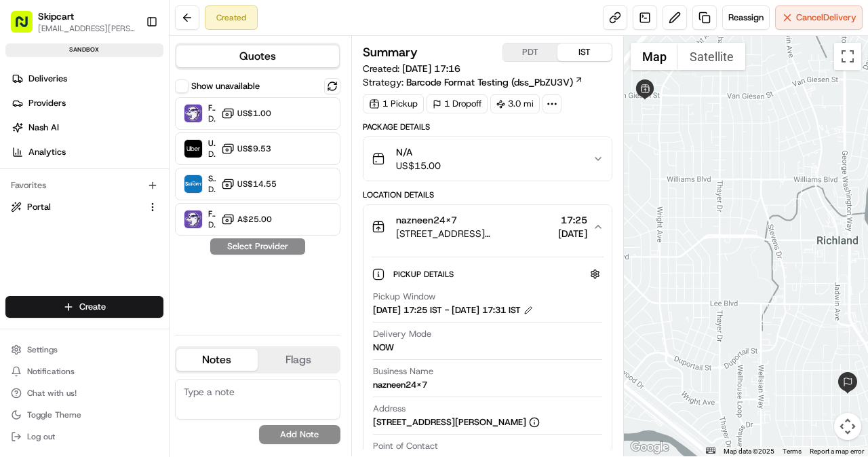  What do you see at coordinates (792, 451) in the screenshot?
I see `a: Terms` at bounding box center [792, 451].